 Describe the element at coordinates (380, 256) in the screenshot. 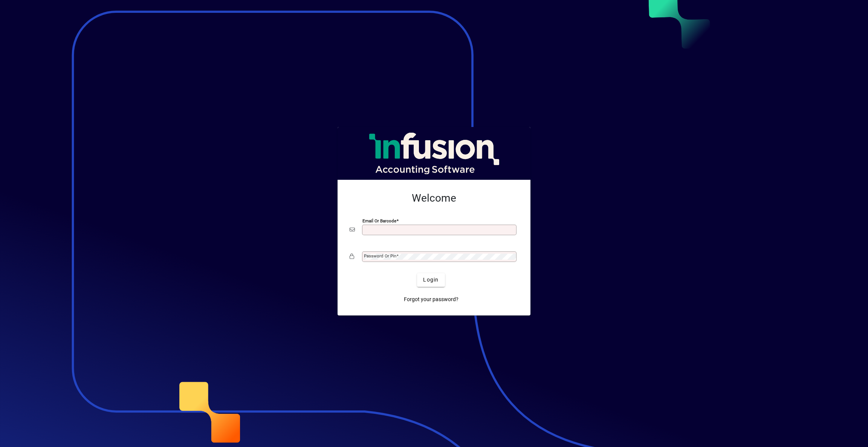

I see `mat-label: Password or Pin` at that location.